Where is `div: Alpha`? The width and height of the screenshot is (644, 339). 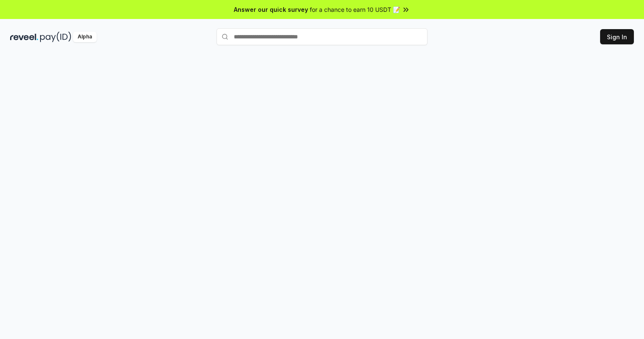 div: Alpha is located at coordinates (85, 37).